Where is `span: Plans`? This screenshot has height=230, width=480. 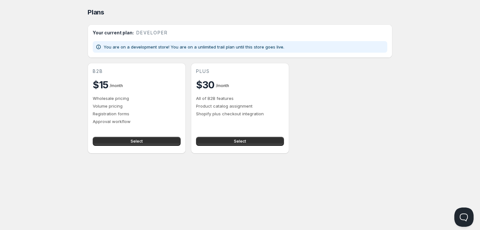 span: Plans is located at coordinates (96, 12).